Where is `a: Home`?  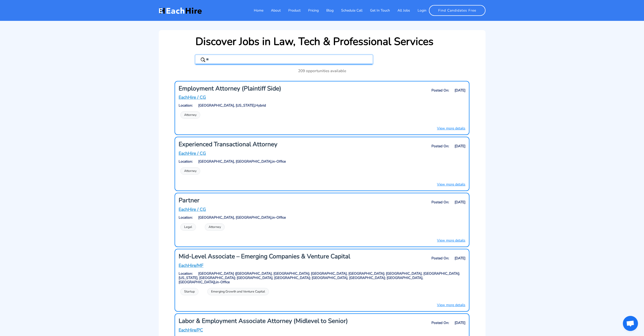
a: Home is located at coordinates (255, 10).